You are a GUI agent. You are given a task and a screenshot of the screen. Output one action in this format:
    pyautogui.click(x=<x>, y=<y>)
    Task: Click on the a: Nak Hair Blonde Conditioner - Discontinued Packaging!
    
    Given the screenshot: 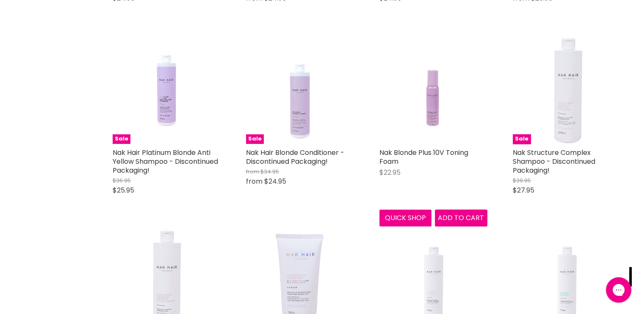 What is the action you would take?
    pyautogui.click(x=295, y=157)
    